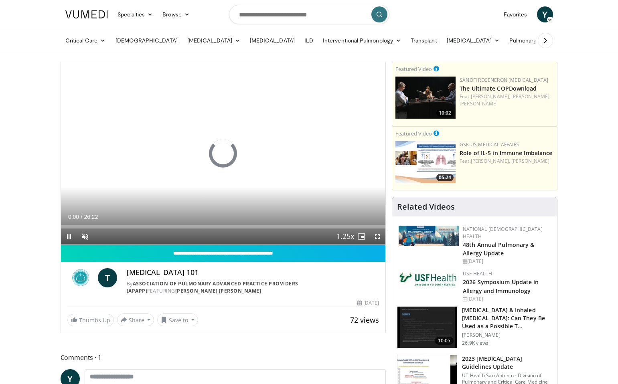 Image resolution: width=618 pixels, height=384 pixels. What do you see at coordinates (81, 278) in the screenshot?
I see `img: Association of Pulmonary Advanced Practice Providers (APAPP)` at bounding box center [81, 278].